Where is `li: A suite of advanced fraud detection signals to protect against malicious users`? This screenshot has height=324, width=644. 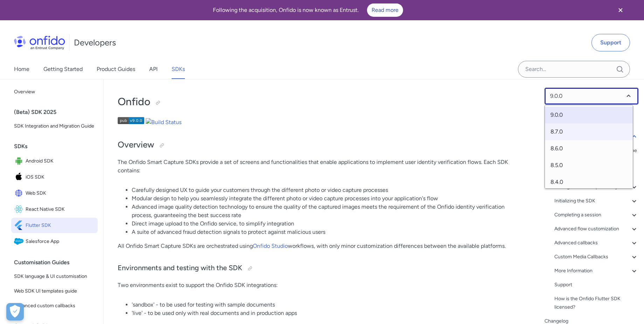
li: A suite of advanced fraud detection signals to protect against malicious users is located at coordinates (328, 232).